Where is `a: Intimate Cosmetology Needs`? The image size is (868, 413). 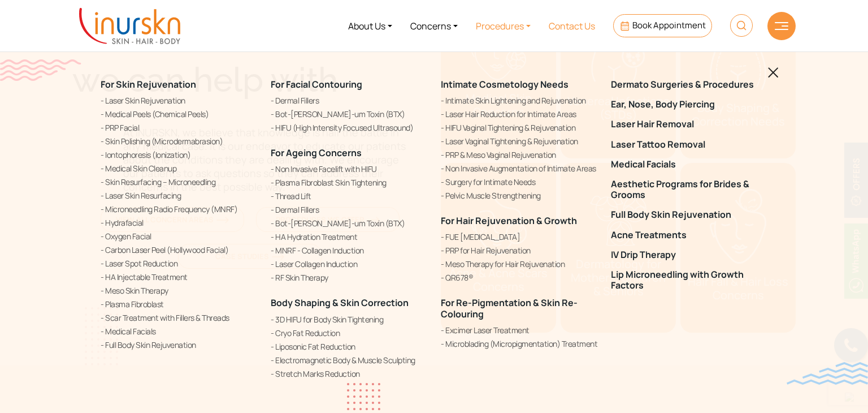 a: Intimate Cosmetology Needs is located at coordinates (504, 84).